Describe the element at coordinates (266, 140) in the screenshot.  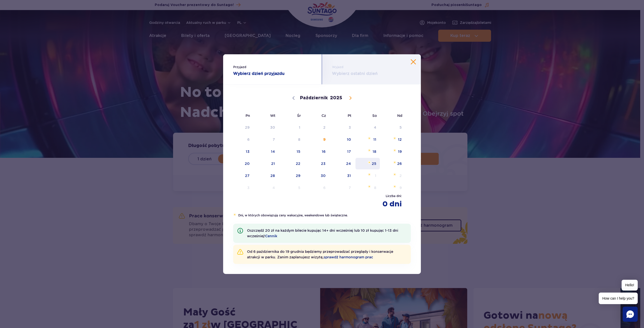
I see `span: Październik 7, 2025` at that location.